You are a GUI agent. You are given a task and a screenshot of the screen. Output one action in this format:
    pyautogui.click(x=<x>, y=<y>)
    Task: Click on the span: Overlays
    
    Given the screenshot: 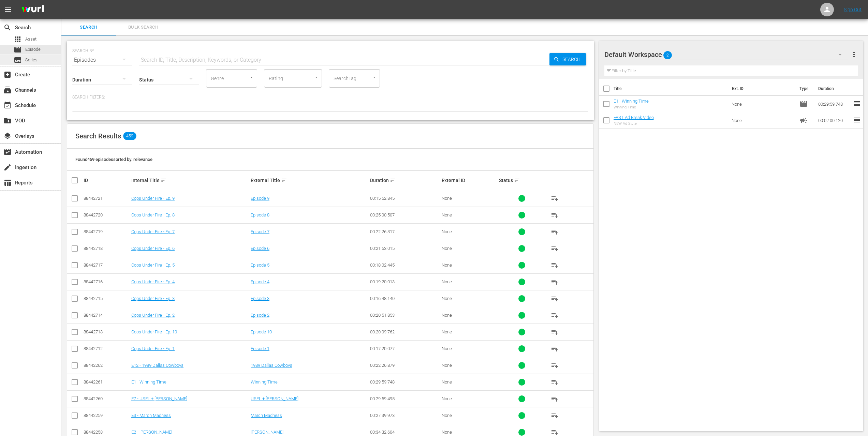 What is the action you would take?
    pyautogui.click(x=8, y=136)
    